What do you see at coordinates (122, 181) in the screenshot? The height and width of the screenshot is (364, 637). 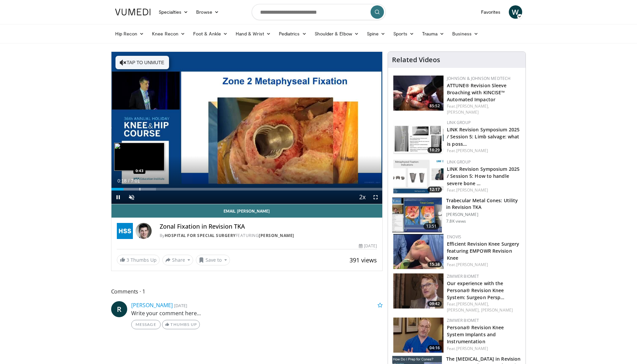 I see `span: 0:18` at bounding box center [122, 181].